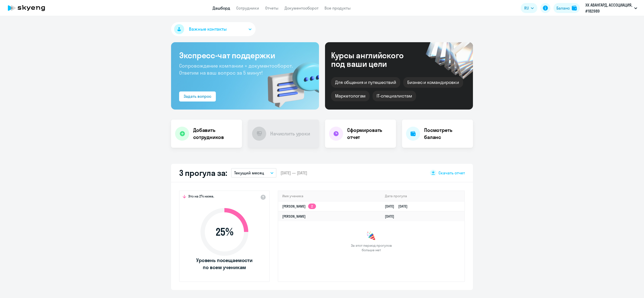  What do you see at coordinates (371, 236) in the screenshot?
I see `img: congrats` at bounding box center [371, 236].